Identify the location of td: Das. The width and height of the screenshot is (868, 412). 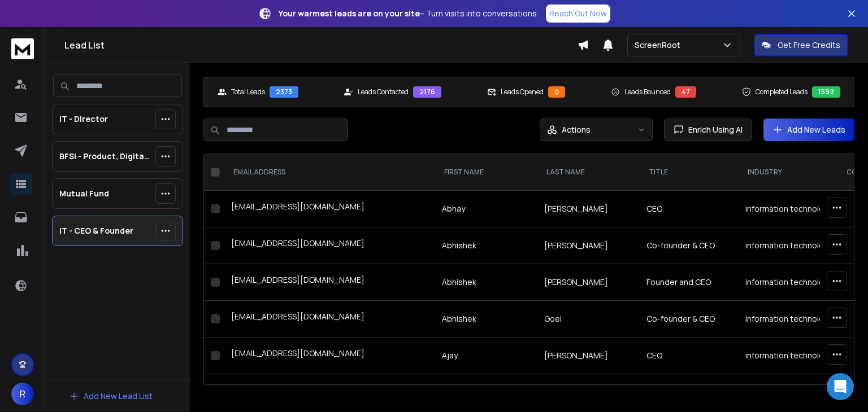
(589, 393).